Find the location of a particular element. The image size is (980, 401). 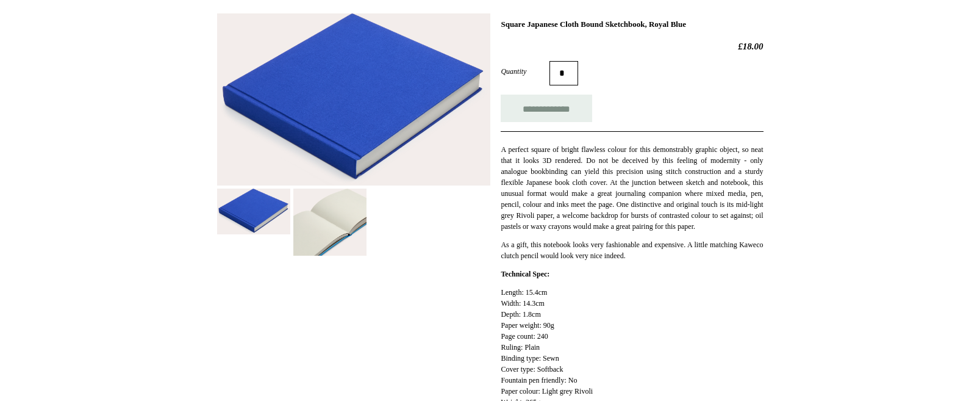

strong: Technical Spec: is located at coordinates (525, 274).